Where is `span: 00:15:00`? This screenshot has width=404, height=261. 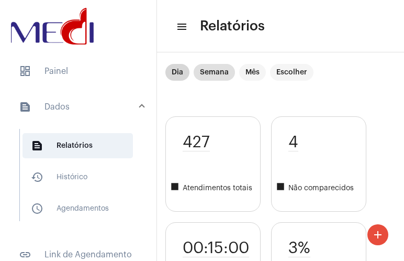
span: 00:15:00 is located at coordinates (216, 248).